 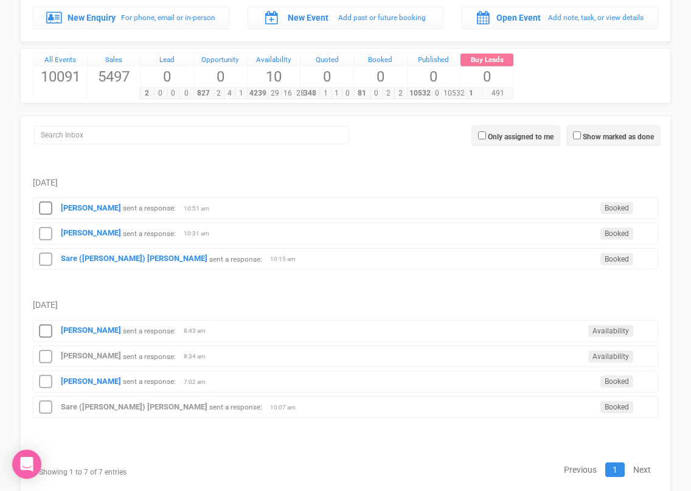 What do you see at coordinates (229, 93) in the screenshot?
I see `span: 4` at bounding box center [229, 93].